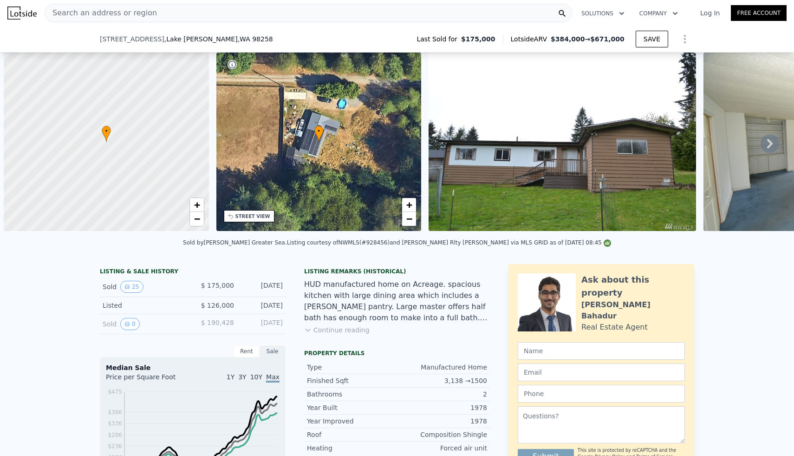 Image resolution: width=794 pixels, height=456 pixels. I want to click on button: Company, so click(659, 13).